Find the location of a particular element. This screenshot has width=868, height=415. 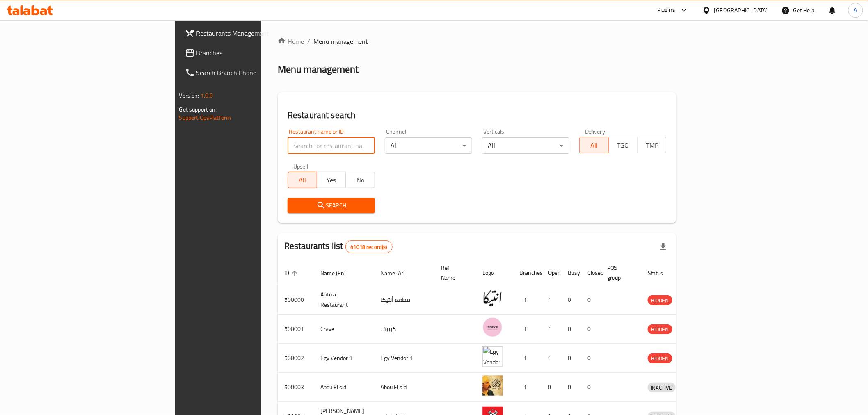

th: Busy is located at coordinates (571, 273).